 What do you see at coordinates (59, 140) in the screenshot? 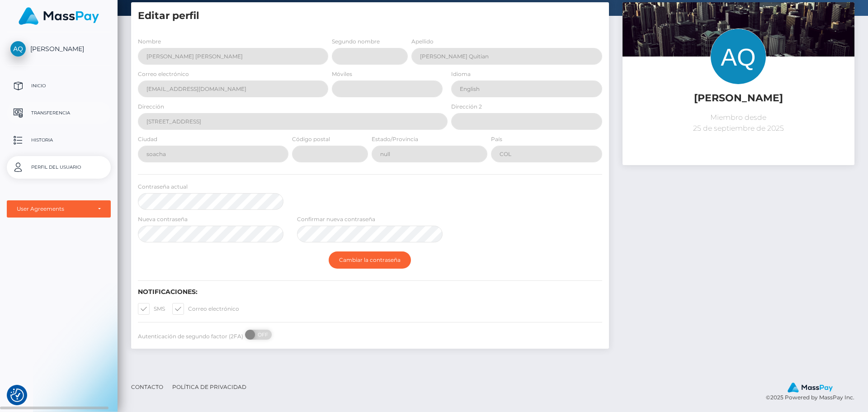
I see `p: Historia` at bounding box center [59, 140].